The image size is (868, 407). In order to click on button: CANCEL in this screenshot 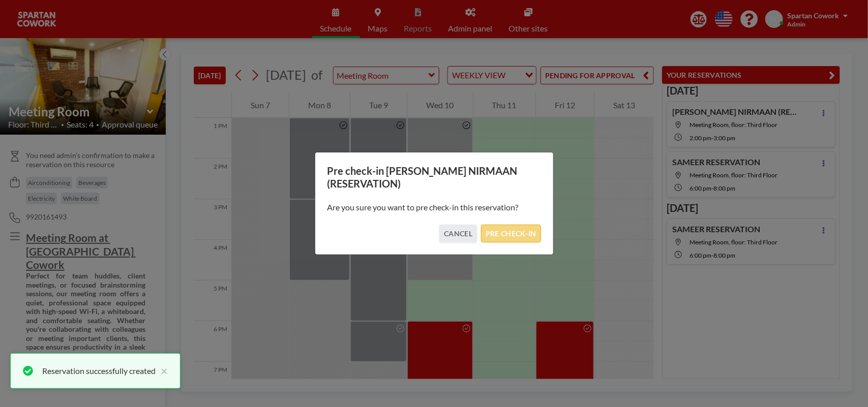, I will do `click(458, 233)`.